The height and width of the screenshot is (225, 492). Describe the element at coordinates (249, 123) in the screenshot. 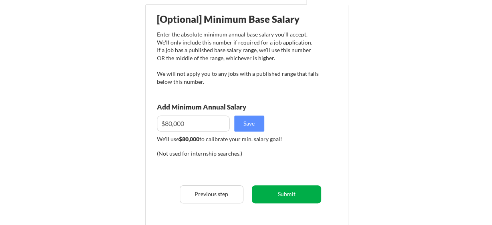

I see `button: Save` at that location.